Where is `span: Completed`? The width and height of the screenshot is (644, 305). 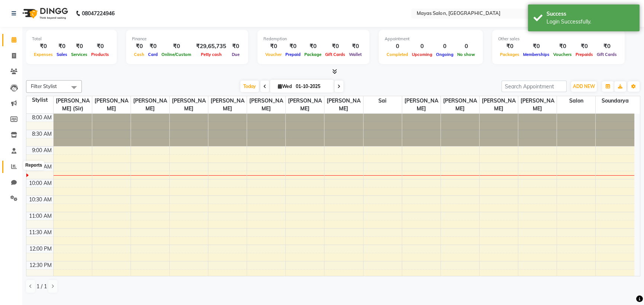 span: Completed is located at coordinates (397, 55).